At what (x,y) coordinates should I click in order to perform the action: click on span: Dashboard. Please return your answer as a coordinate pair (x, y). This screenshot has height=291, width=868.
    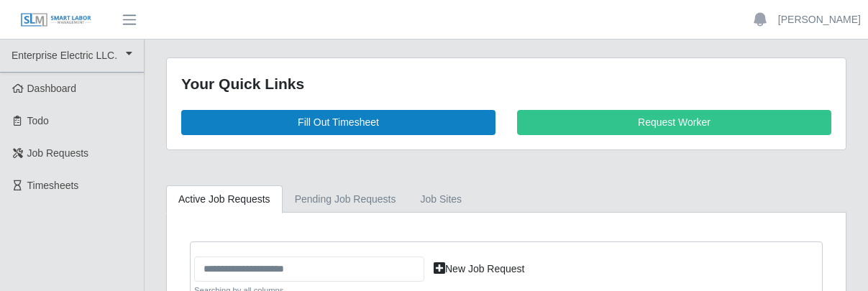
    Looking at the image, I should click on (52, 88).